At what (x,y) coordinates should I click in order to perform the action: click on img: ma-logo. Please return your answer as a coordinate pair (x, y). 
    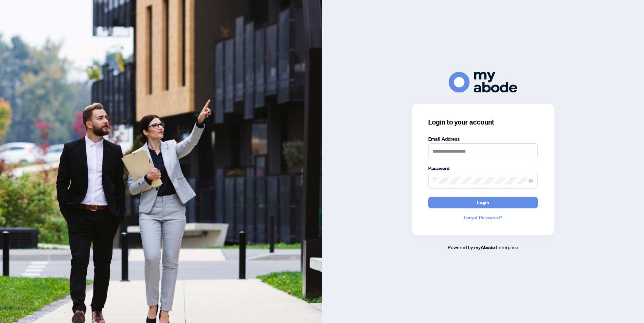
    Looking at the image, I should click on (483, 82).